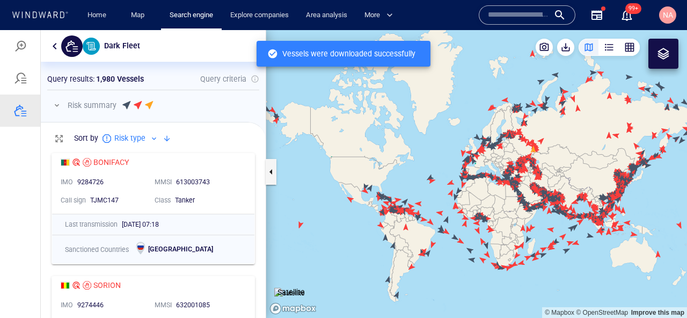 The height and width of the screenshot is (318, 687). I want to click on button: Area analysis, so click(327, 15).